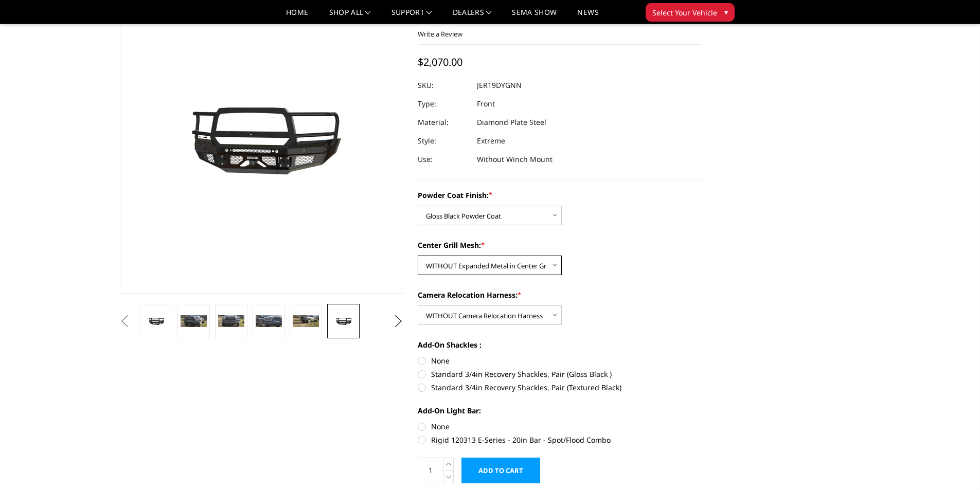 This screenshot has width=980, height=490. I want to click on span: Select Your Vehicle, so click(684, 12).